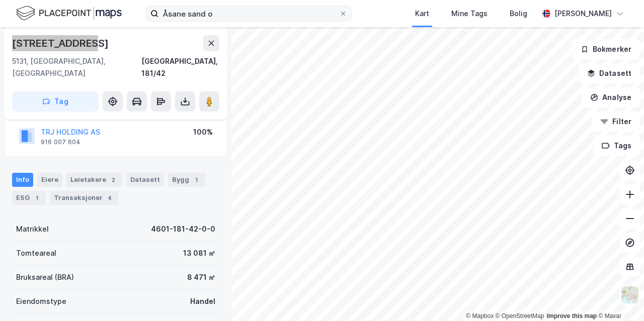  Describe the element at coordinates (56, 101) in the screenshot. I see `button: Tag` at that location.